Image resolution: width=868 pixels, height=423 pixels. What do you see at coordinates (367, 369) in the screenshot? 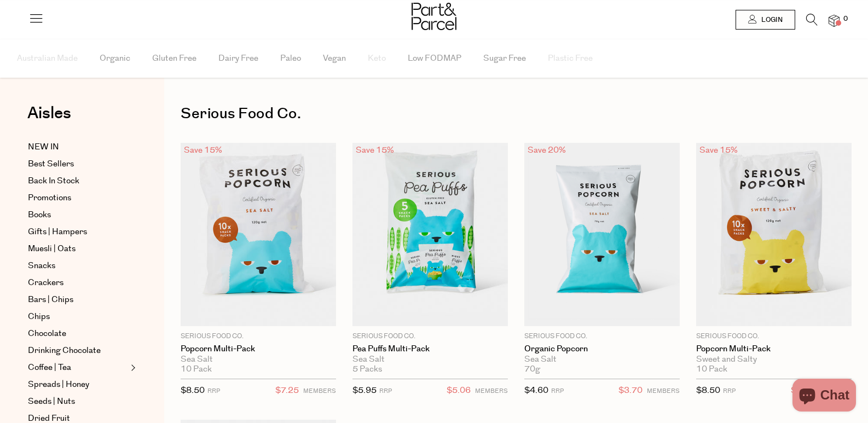
I see `span: 5 Packs` at bounding box center [367, 369].